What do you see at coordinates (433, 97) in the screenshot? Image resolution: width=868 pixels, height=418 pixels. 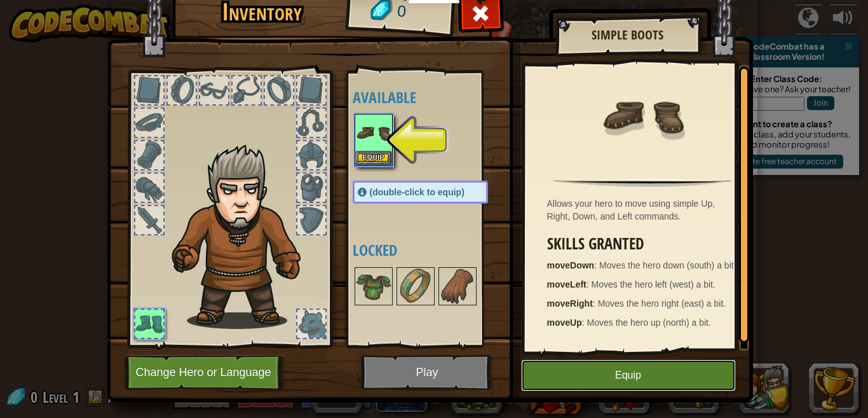 I see `h4: Available` at bounding box center [433, 97].